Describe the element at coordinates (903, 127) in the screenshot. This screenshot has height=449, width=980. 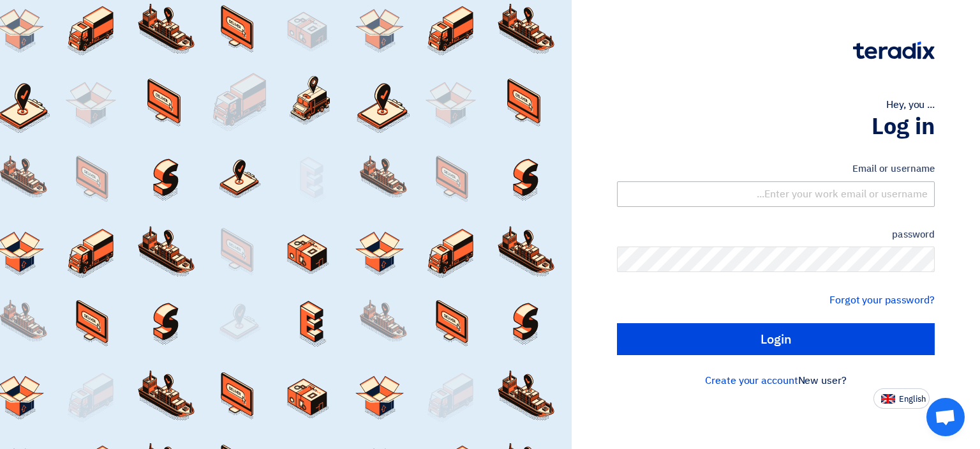
I see `font: Log in` at that location.